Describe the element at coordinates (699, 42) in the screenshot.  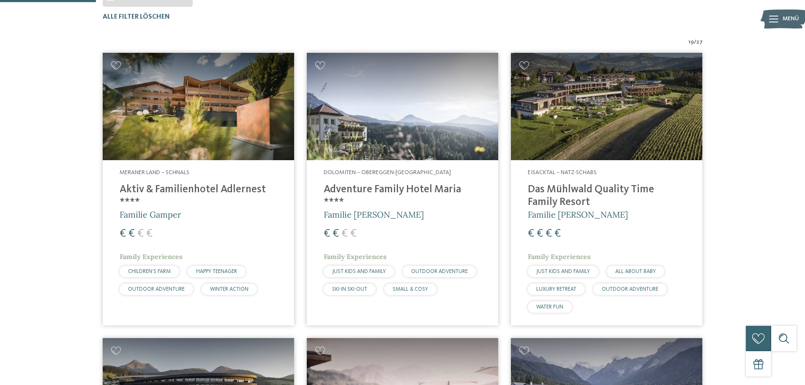
I see `span: 27` at that location.